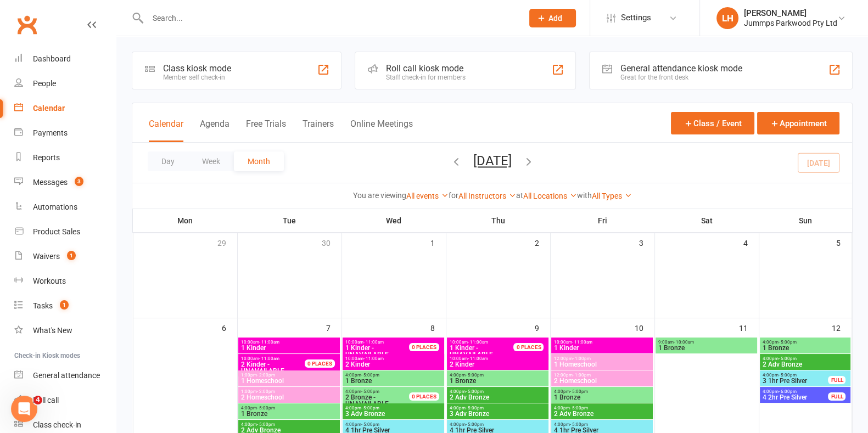  What do you see at coordinates (806, 220) in the screenshot?
I see `th: Sun` at bounding box center [806, 220].